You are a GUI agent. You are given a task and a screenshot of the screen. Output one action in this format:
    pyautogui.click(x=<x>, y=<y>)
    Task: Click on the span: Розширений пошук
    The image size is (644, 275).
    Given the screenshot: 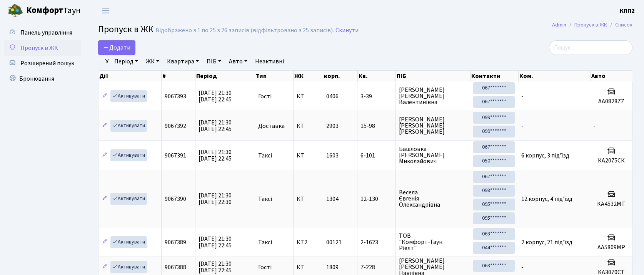 What is the action you would take?
    pyautogui.click(x=47, y=63)
    